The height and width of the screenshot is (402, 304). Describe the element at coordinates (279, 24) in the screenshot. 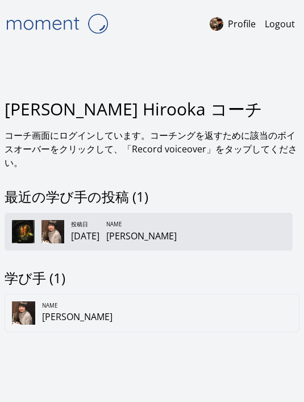

I see `a: Logout` at that location.